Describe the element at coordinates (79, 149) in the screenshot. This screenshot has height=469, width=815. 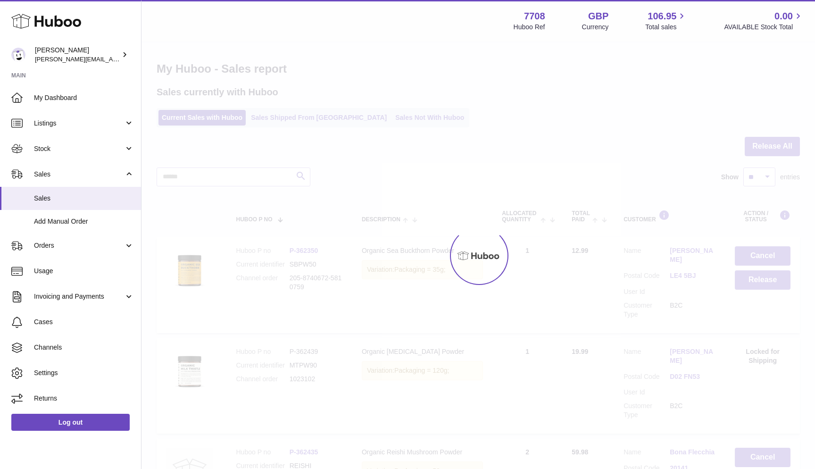
I see `span: Stock` at that location.